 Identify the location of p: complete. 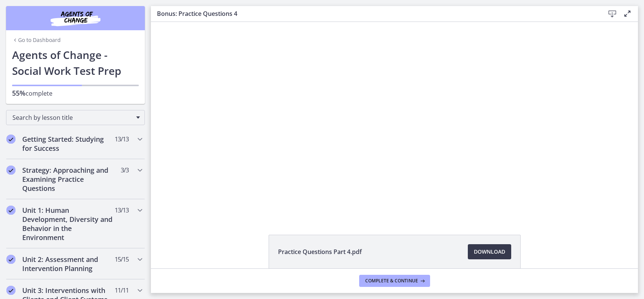
(75, 93).